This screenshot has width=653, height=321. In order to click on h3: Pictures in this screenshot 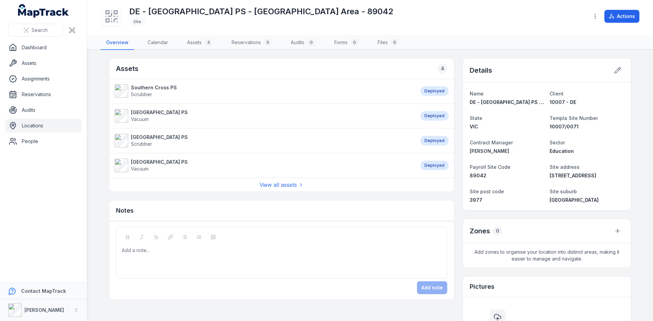, I will do `click(482, 287)`.